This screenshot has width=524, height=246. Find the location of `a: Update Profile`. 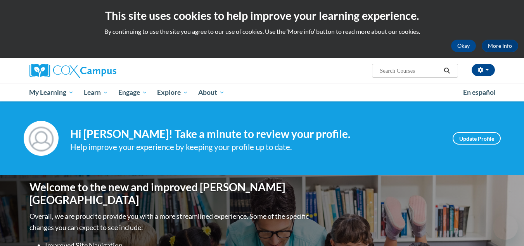

a: Update Profile is located at coordinates (477, 138).